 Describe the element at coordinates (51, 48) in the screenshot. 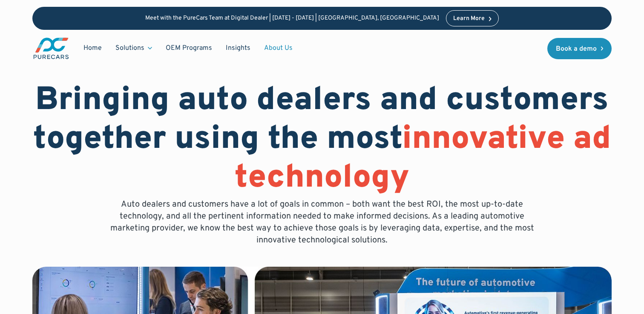

I see `a: main` at that location.